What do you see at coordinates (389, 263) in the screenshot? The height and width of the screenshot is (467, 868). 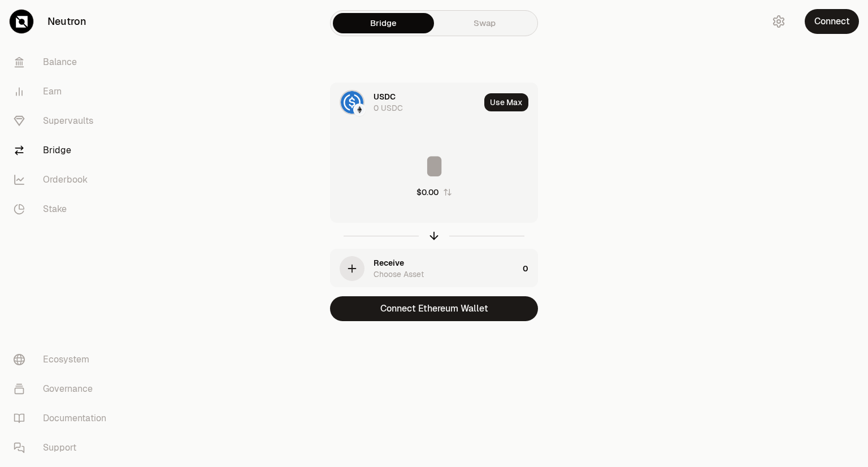 I see `div: Receive` at bounding box center [389, 263].